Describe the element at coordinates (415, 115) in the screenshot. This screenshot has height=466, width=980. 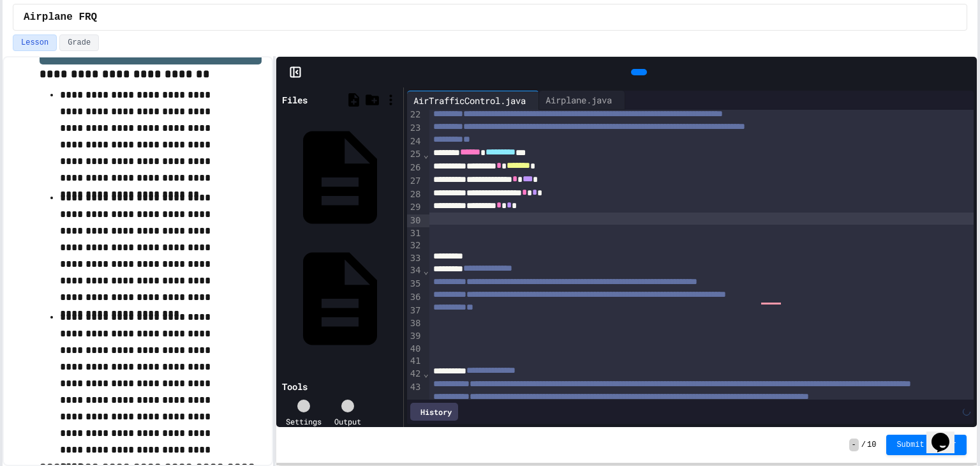
I see `div: 22` at that location.